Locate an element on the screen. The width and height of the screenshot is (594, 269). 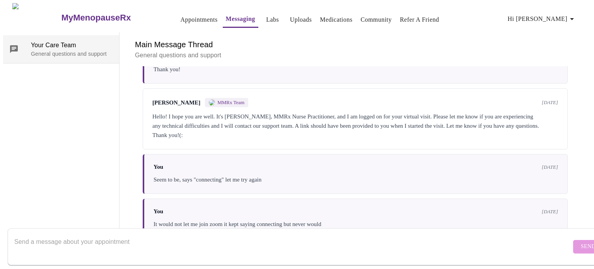
button: Appointments is located at coordinates (199, 20).